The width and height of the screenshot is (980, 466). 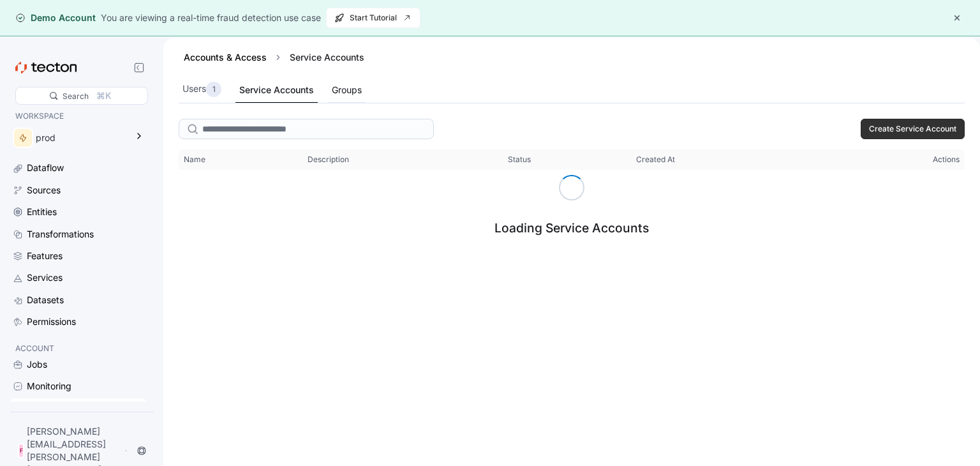 I want to click on div: Jobs, so click(x=37, y=365).